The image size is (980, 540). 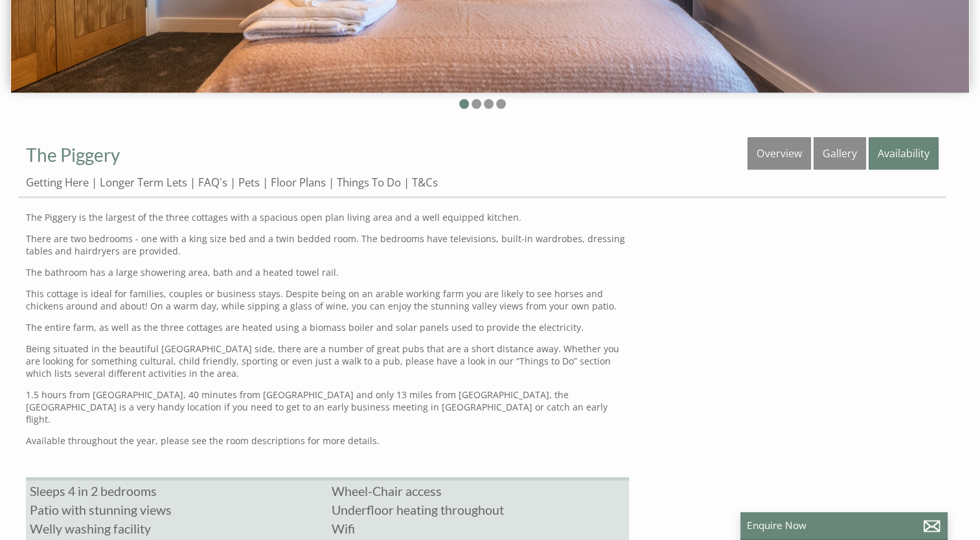 What do you see at coordinates (840, 154) in the screenshot?
I see `a: Gallery` at bounding box center [840, 154].